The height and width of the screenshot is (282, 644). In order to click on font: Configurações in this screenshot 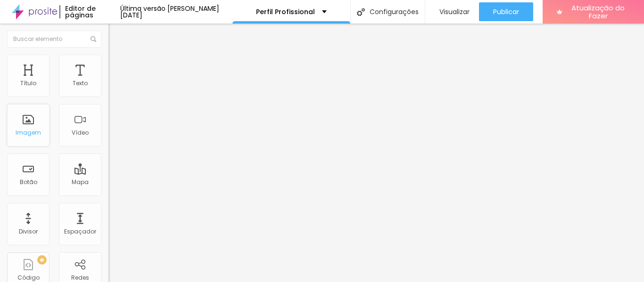, I will do `click(394, 12)`.